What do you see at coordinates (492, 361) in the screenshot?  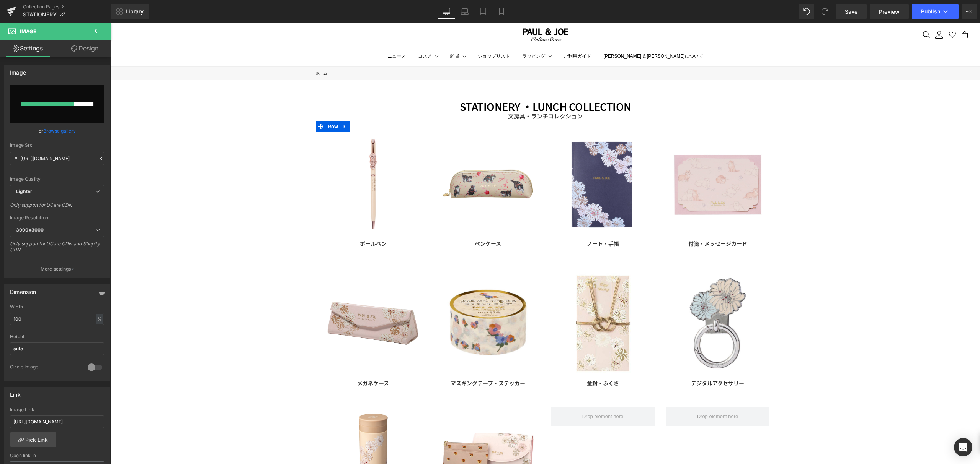 I see `a: 金封・ふくさ` at bounding box center [492, 361].